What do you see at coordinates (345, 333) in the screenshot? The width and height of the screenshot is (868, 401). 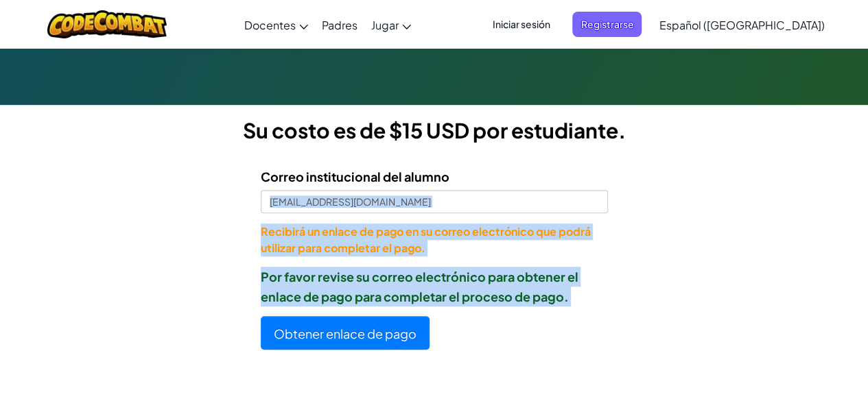 I see `font: Obtener enlace de pago` at bounding box center [345, 333].